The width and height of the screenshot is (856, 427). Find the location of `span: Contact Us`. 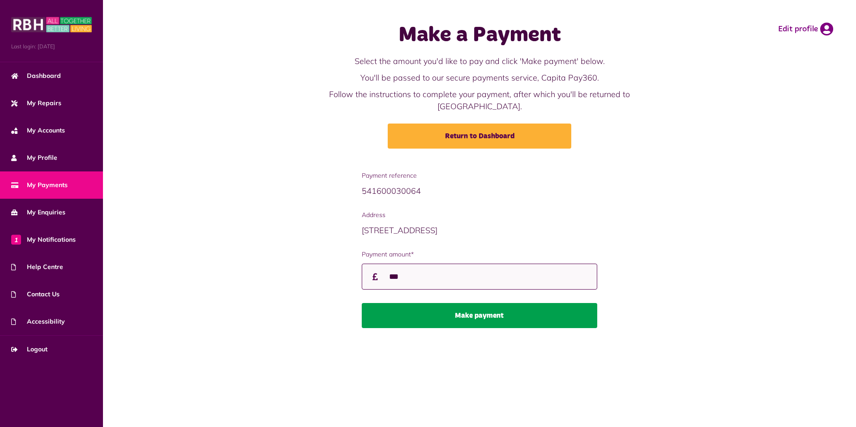

span: Contact Us is located at coordinates (35, 294).